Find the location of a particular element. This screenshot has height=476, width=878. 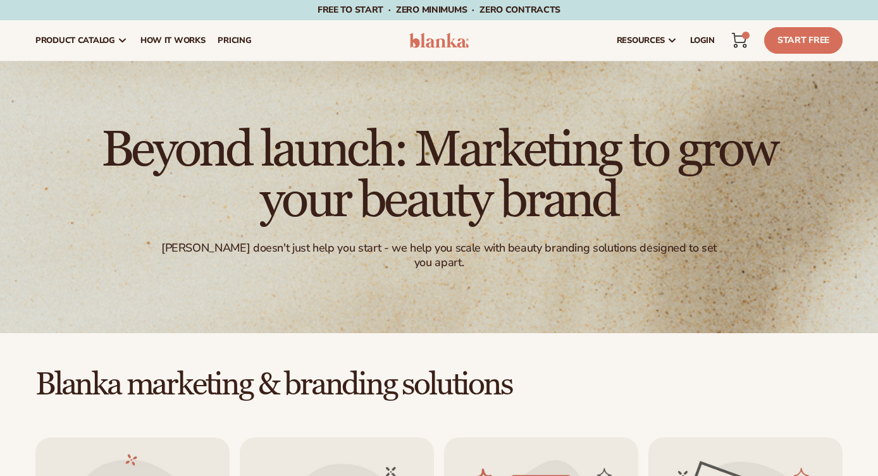

a: product catalog is located at coordinates (82, 40).